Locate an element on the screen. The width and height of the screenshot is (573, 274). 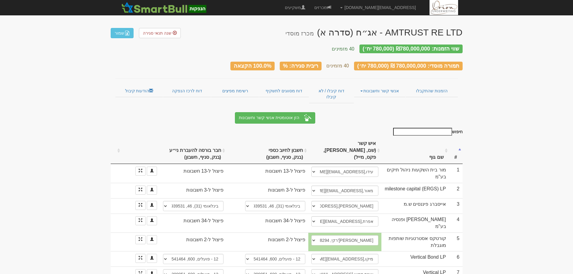
td: 3 is located at coordinates (456, 206).